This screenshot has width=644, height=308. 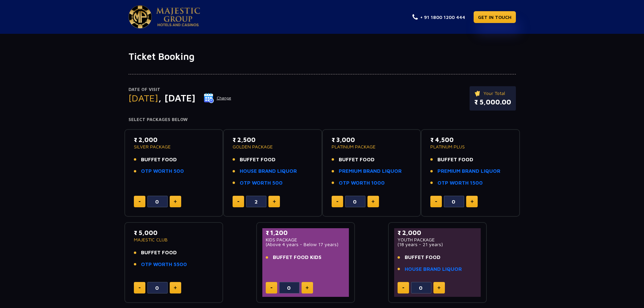 I want to click on p: ₹ 5,000.00, so click(x=493, y=102).